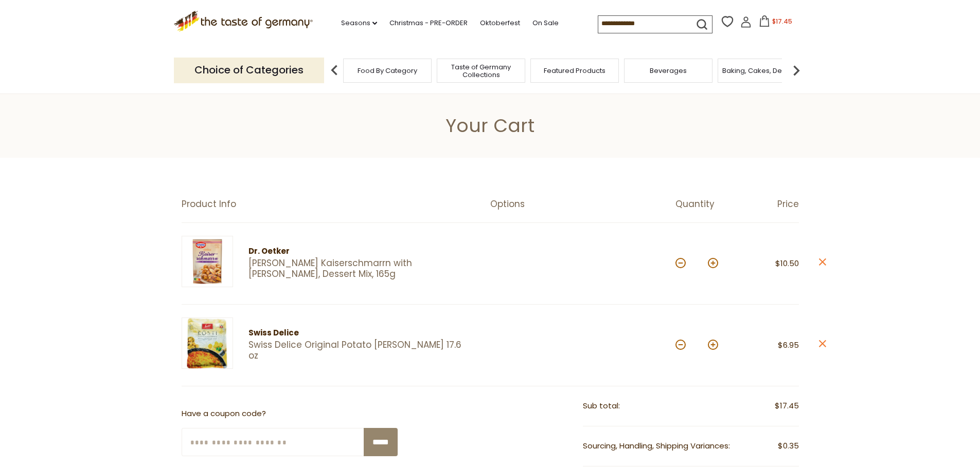 This screenshot has height=468, width=980. Describe the element at coordinates (575, 71) in the screenshot. I see `span: Featured Products` at that location.